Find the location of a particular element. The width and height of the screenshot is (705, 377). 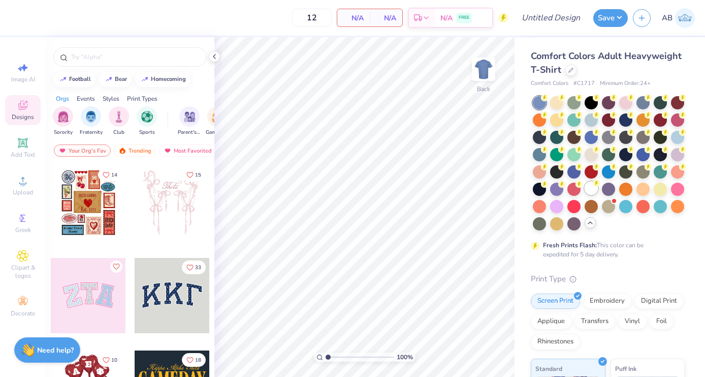

div: Screen Print is located at coordinates (555, 301).